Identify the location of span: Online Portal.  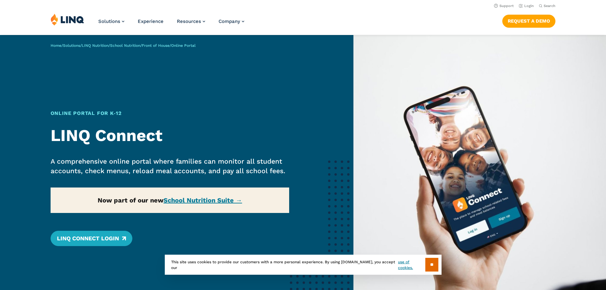
(183, 46).